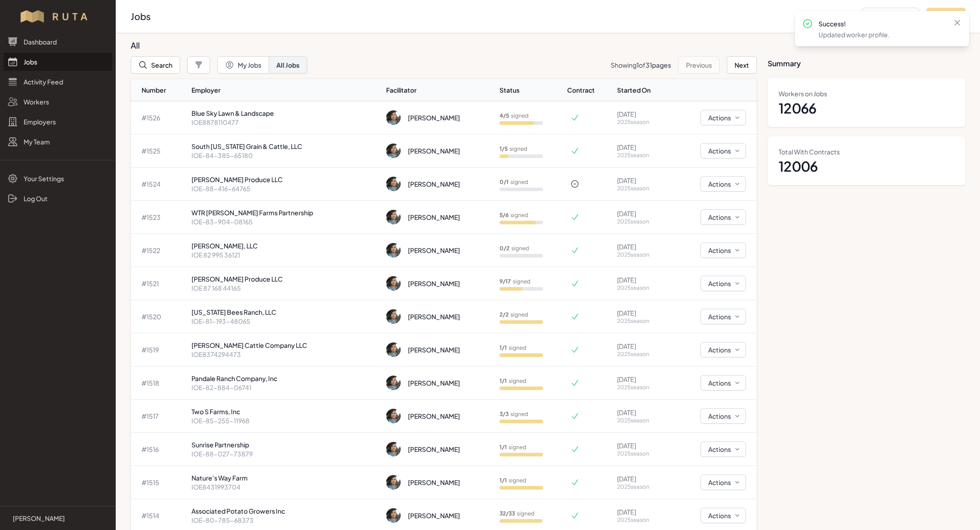  Describe the element at coordinates (285, 122) in the screenshot. I see `p: IOE8878110477` at that location.